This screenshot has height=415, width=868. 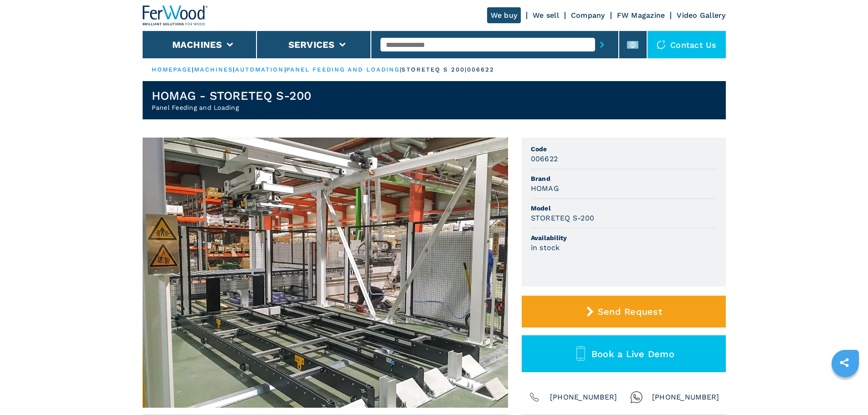 What do you see at coordinates (686, 45) in the screenshot?
I see `div: Contact us` at bounding box center [686, 45].